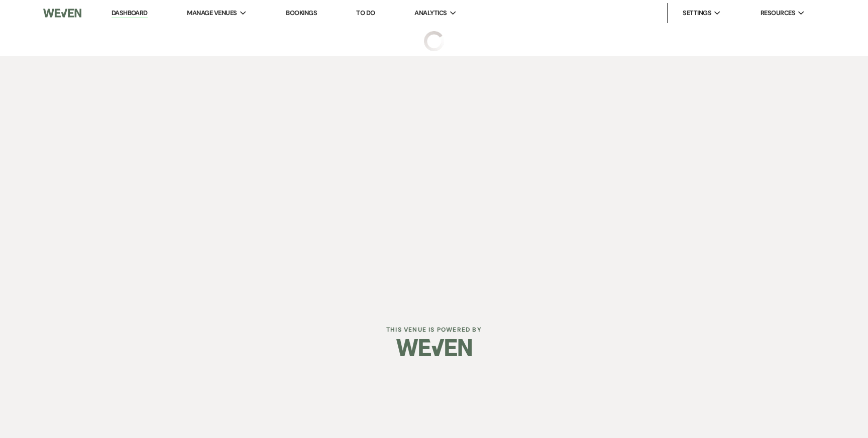 Image resolution: width=868 pixels, height=438 pixels. Describe the element at coordinates (211, 13) in the screenshot. I see `span: Manage Venues` at that location.